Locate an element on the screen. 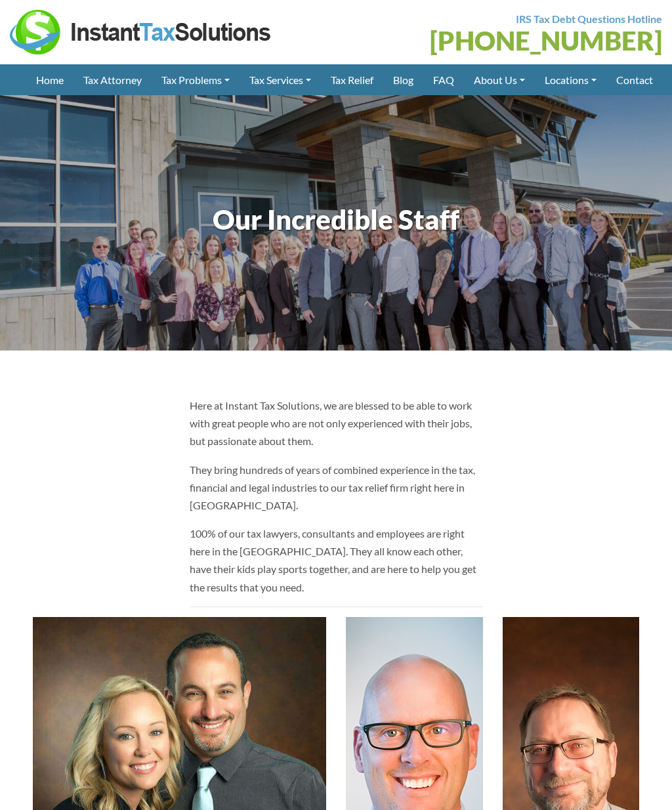 The height and width of the screenshot is (810, 672). a: Instant Tax Solutions Logo is located at coordinates (141, 30).